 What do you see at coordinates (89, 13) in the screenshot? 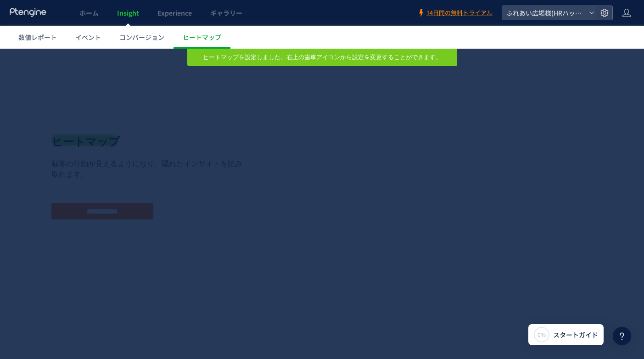
I see `span: ホーム` at bounding box center [89, 13].